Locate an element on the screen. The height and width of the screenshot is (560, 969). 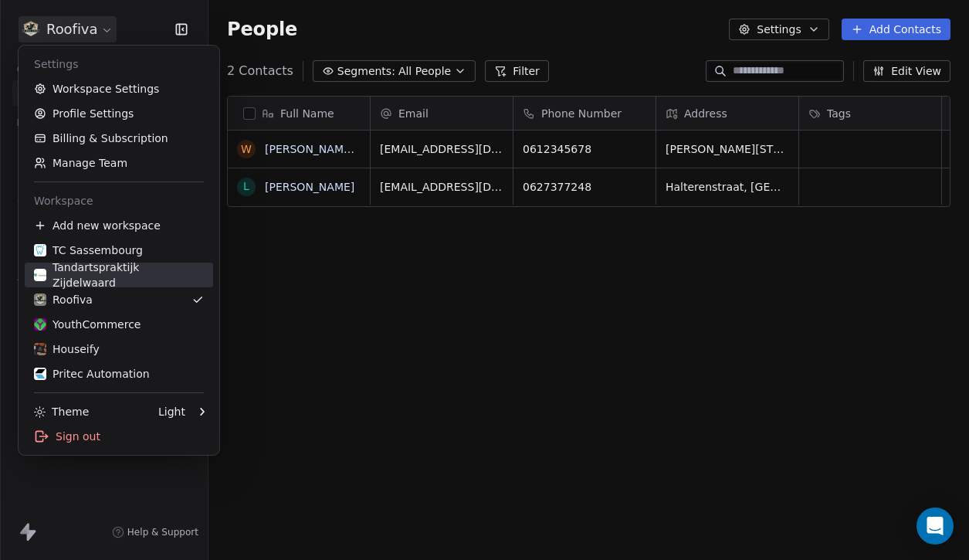
a: Profile Settings is located at coordinates (119, 114).